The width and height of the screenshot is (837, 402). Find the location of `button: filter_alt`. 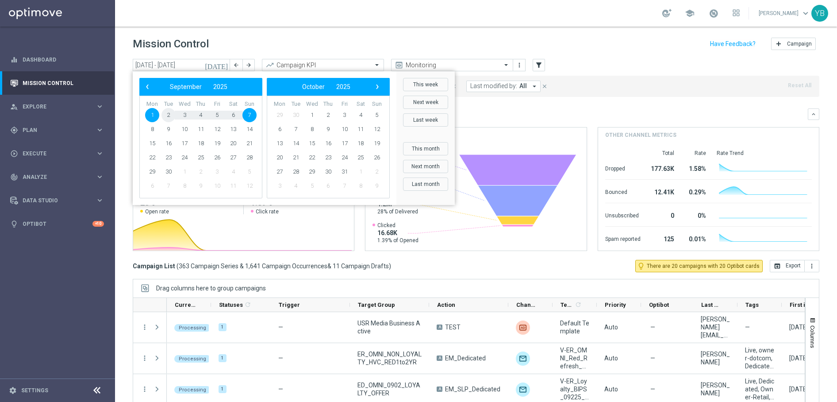

button: filter_alt is located at coordinates (539, 65).